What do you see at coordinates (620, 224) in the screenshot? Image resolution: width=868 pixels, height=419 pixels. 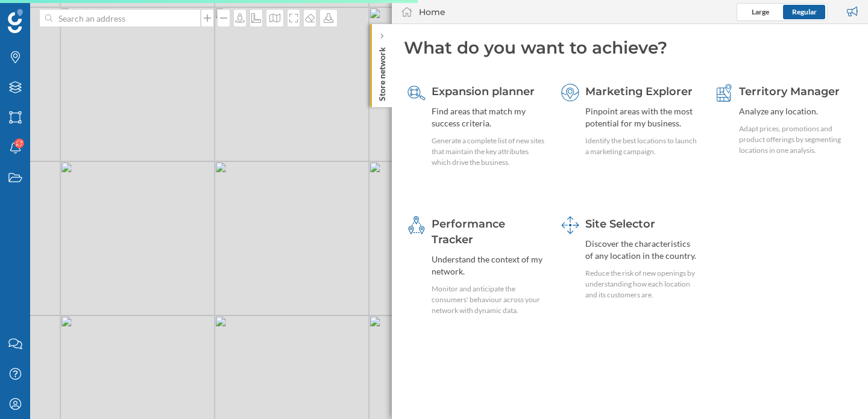 I see `span: Site Selector` at bounding box center [620, 224].